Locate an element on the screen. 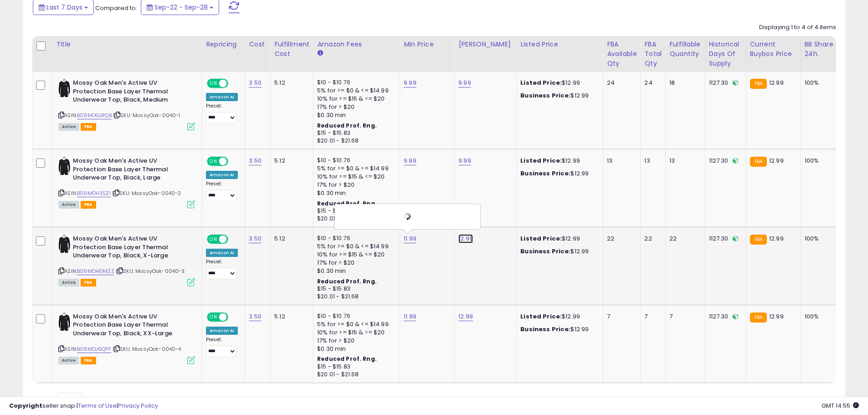 The width and height of the screenshot is (868, 415). span: Sep-22 - Sep-28 is located at coordinates (181, 7).